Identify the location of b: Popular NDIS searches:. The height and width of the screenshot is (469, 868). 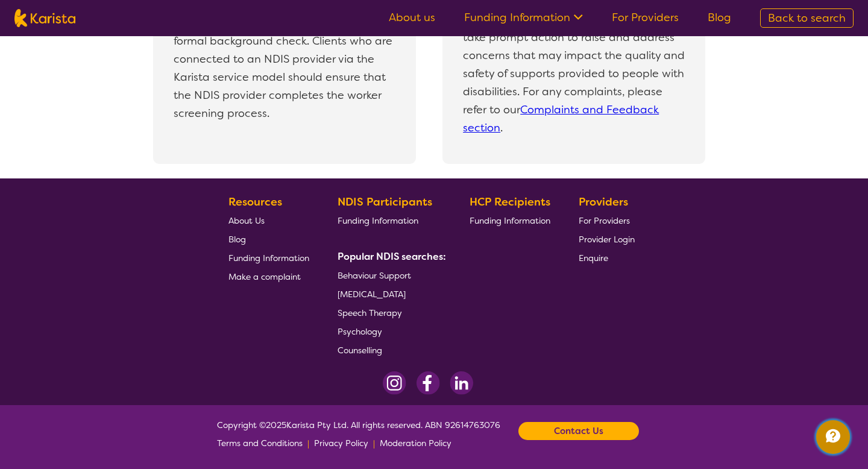
(392, 256).